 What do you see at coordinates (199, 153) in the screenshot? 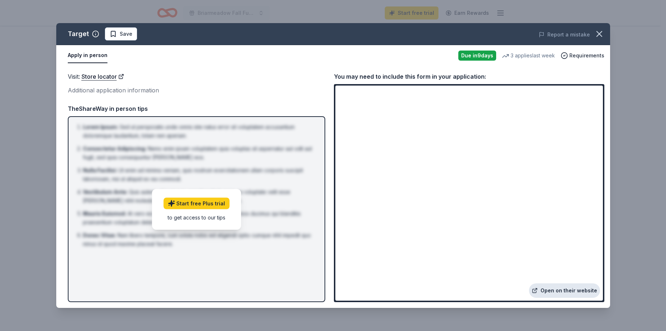
I see `li: Nemo enim ipsam voluptatem quia voluptas sit aspernatur aut odit aut fugit, sed quia consequuntur...` at bounding box center [199, 153].